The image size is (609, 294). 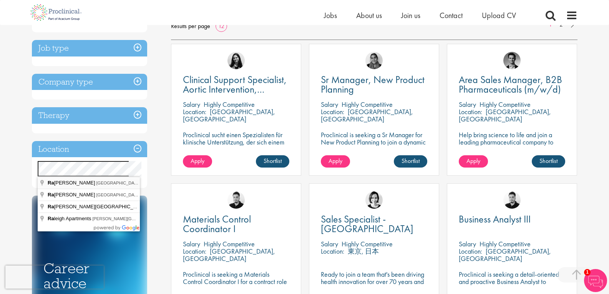 I want to click on span: Jobs, so click(x=331, y=15).